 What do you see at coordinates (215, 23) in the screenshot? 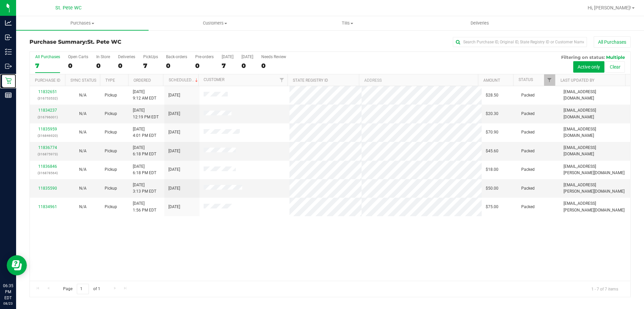
I see `a: Customers` at bounding box center [215, 23].